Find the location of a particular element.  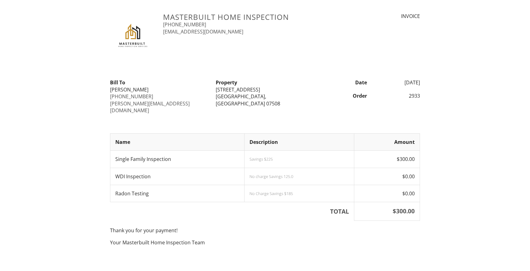

th: Description is located at coordinates (299, 142).